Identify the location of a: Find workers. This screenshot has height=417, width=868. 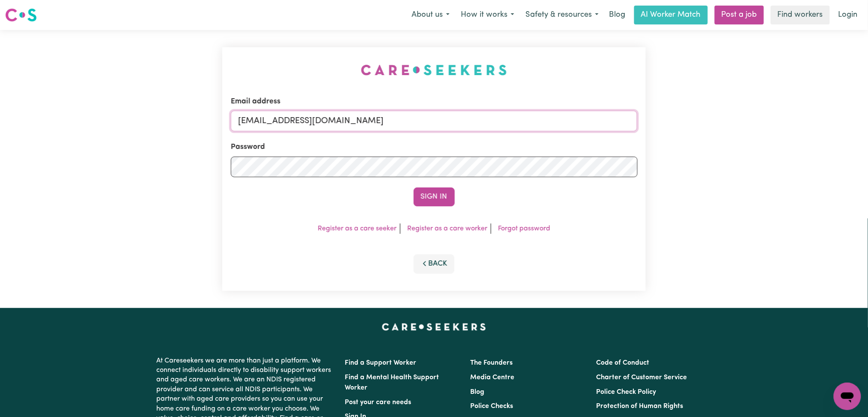
(800, 15).